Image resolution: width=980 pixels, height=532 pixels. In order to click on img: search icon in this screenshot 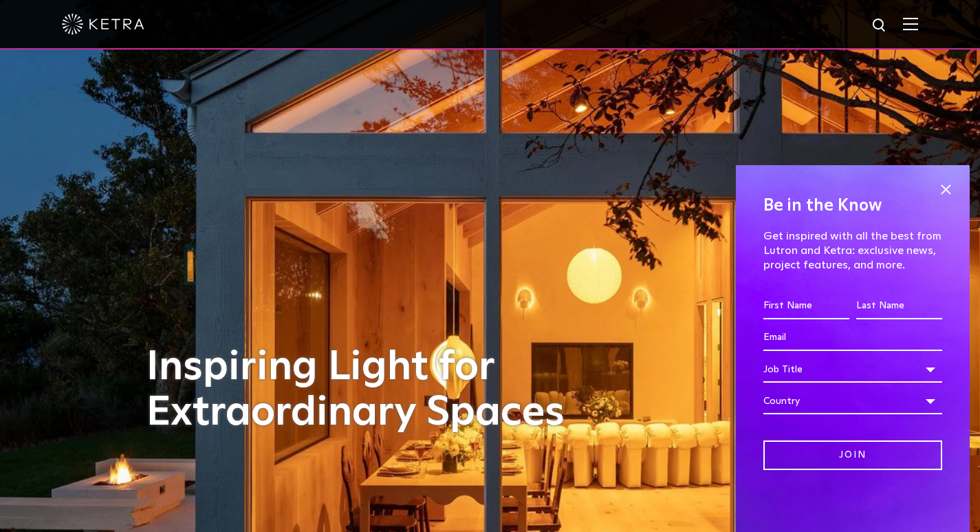, I will do `click(880, 26)`.